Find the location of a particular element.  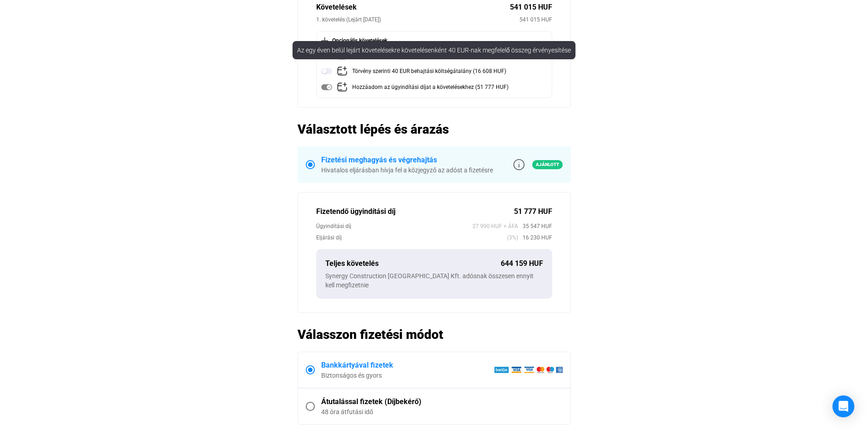

img: toggle-on-disabled is located at coordinates (326, 87).